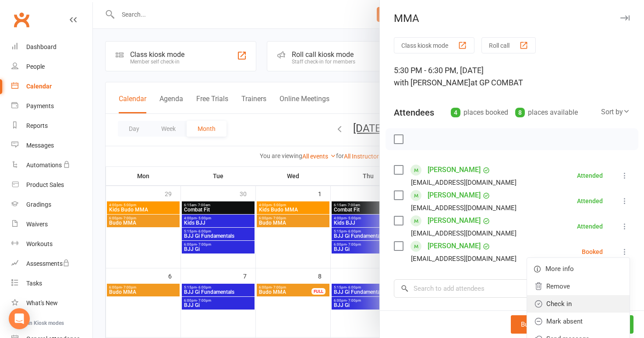 This screenshot has width=644, height=338. What do you see at coordinates (52, 126) in the screenshot?
I see `a: Reports` at bounding box center [52, 126].